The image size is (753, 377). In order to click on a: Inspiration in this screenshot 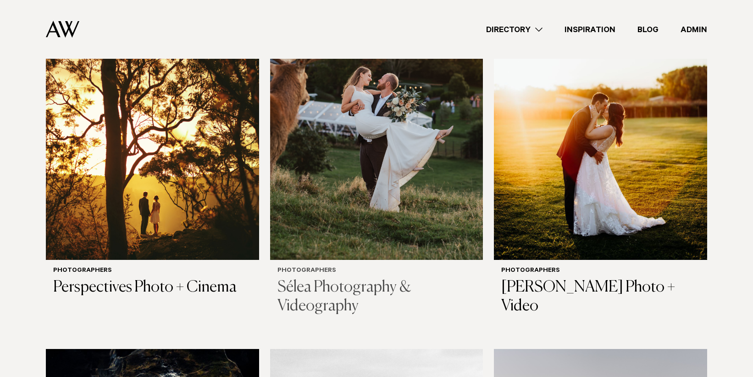, I will do `click(590, 29)`.